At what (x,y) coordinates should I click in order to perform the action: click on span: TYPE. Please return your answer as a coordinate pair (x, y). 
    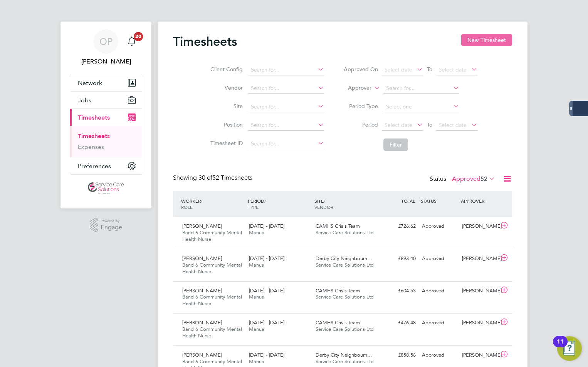
    Looking at the image, I should click on (253, 207).